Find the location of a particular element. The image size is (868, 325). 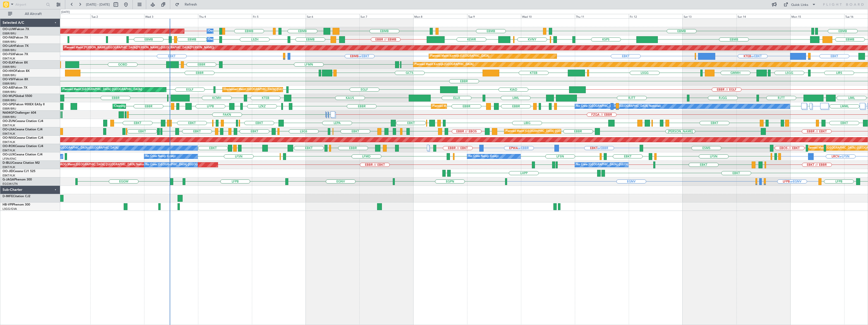

a: OO-WLPGlobal 5500 is located at coordinates (17, 96).